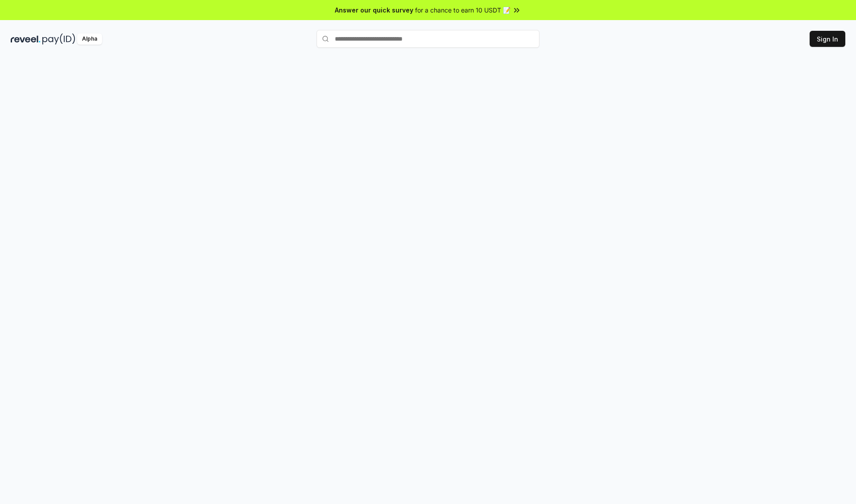  What do you see at coordinates (59, 39) in the screenshot?
I see `img: pay_id` at bounding box center [59, 39].